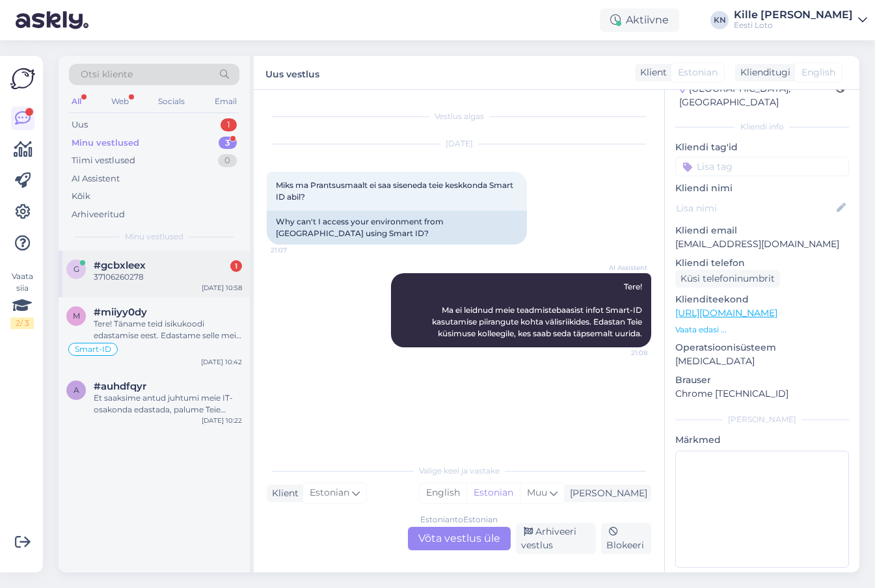 This screenshot has width=875, height=588. I want to click on div: Klienditugi, so click(763, 72).